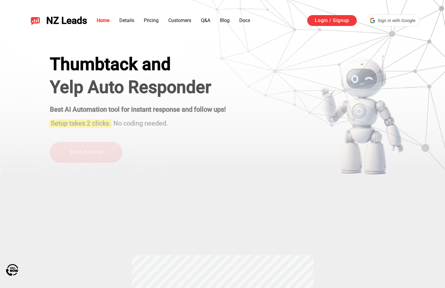 This screenshot has height=288, width=445. I want to click on a: Start for free, so click(86, 152).